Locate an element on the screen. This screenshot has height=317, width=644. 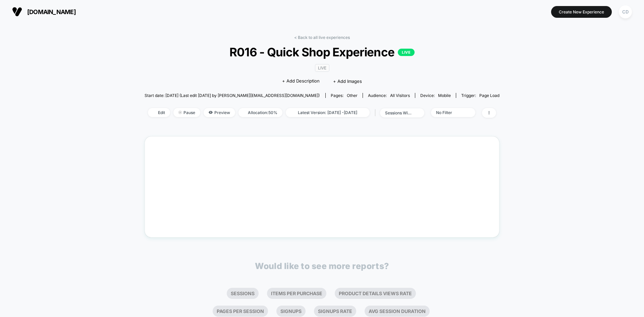
li: Product Details Views Rate is located at coordinates (376, 293).